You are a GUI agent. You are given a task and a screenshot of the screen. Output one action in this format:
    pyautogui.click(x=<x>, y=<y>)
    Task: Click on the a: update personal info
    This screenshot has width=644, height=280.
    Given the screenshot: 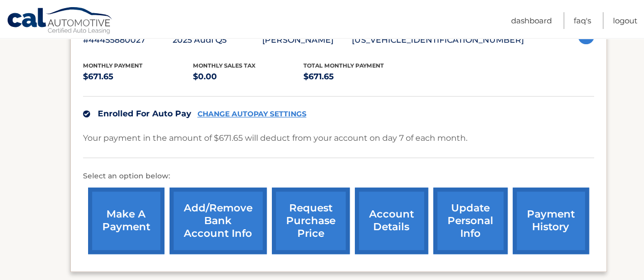 What is the action you would take?
    pyautogui.click(x=471, y=220)
    